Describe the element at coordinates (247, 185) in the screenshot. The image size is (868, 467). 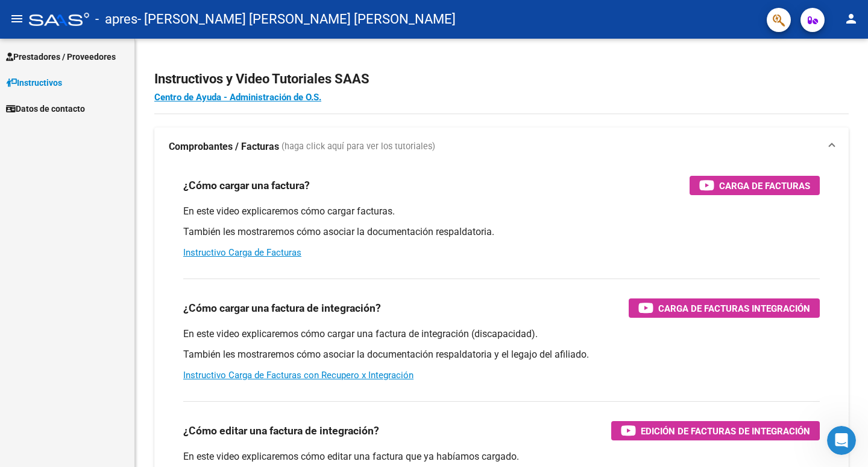
I see `h3: ¿Cómo cargar una factura?` at that location.